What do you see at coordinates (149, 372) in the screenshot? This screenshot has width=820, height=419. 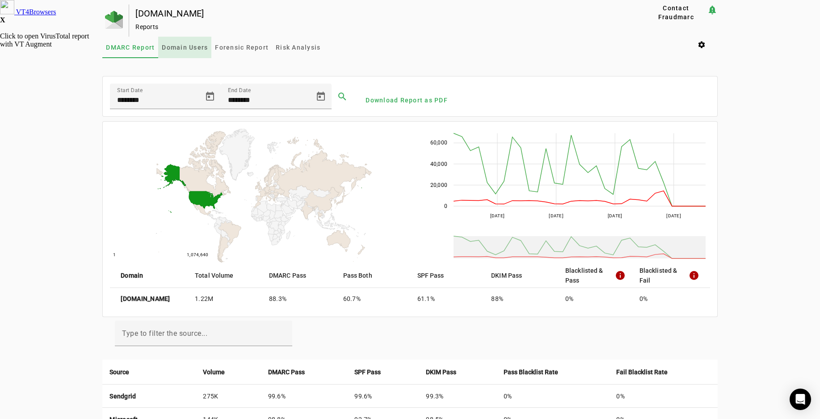 I see `div: Source` at bounding box center [149, 372].